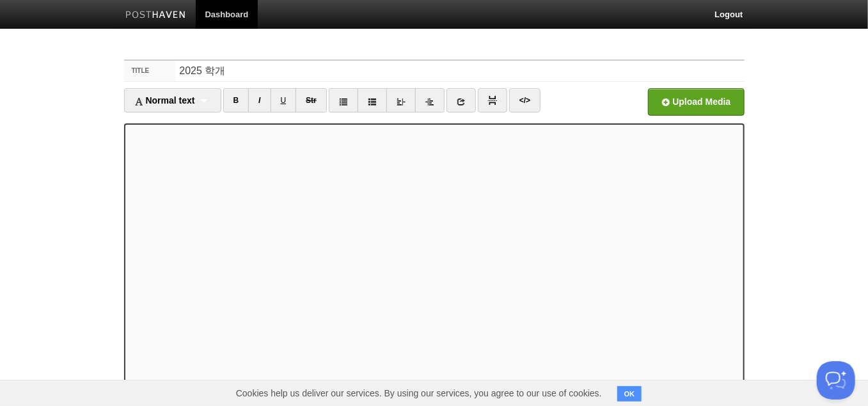  Describe the element at coordinates (419, 393) in the screenshot. I see `span: Cookies help us deliver our services. By using our services, you agree to our use of cookies.` at that location.